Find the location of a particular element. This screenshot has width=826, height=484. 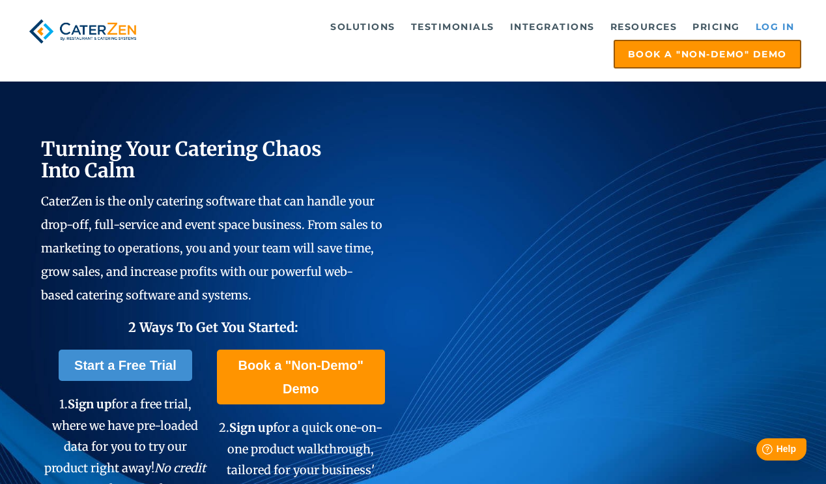

a: Start a Free Trial is located at coordinates (125, 365).